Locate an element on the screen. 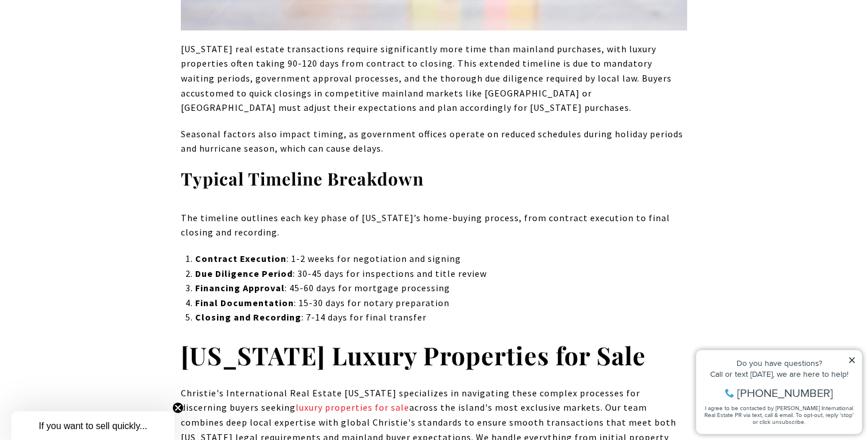 This screenshot has height=440, width=868. div: If you want to sell quickly... Close teaser is located at coordinates (93, 426).